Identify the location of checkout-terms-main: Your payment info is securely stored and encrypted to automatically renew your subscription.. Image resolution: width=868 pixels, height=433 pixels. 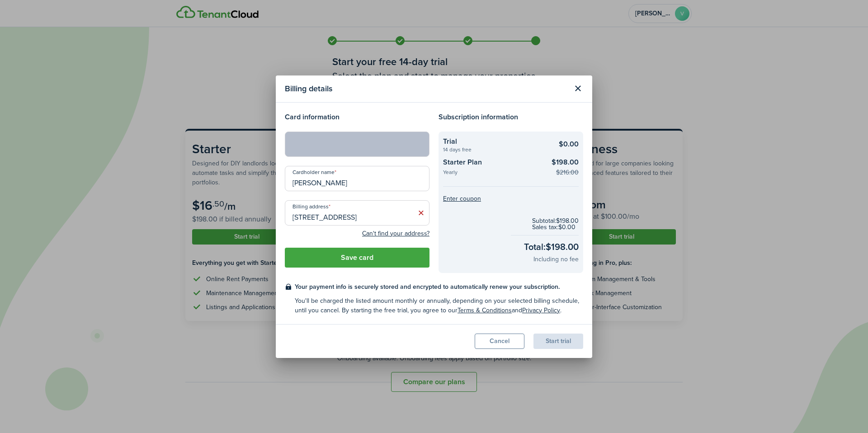
(439, 287).